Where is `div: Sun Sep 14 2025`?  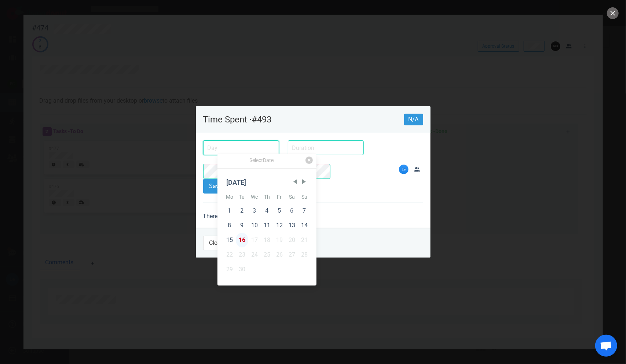
div: Sun Sep 14 2025 is located at coordinates (304, 226).